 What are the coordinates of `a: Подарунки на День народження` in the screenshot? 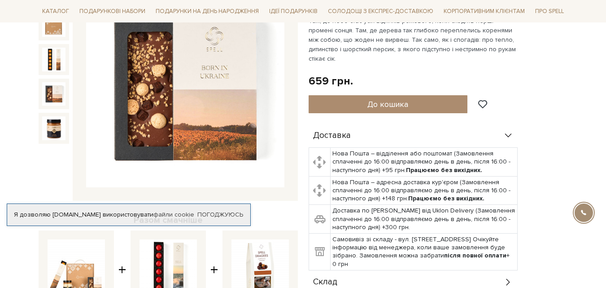 It's located at (207, 11).